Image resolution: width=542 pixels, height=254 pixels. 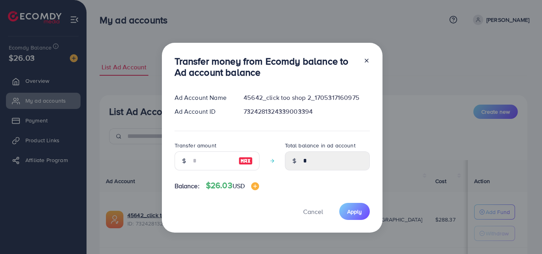 What do you see at coordinates (239, 186) in the screenshot?
I see `span: USD` at bounding box center [239, 186].